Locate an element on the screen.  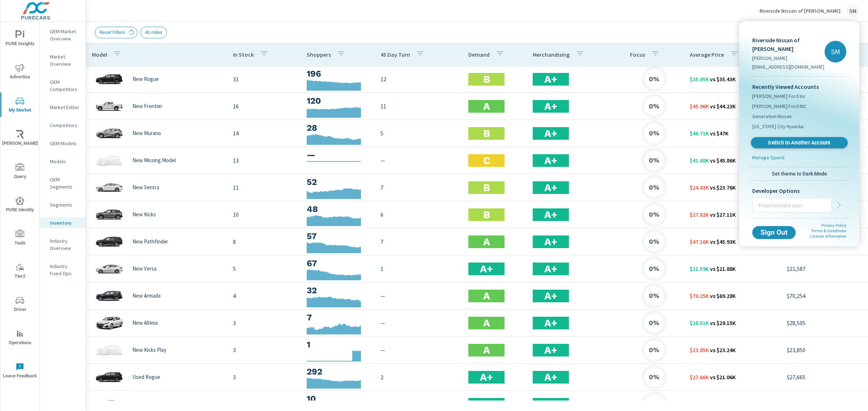
div: SM is located at coordinates (835, 52).